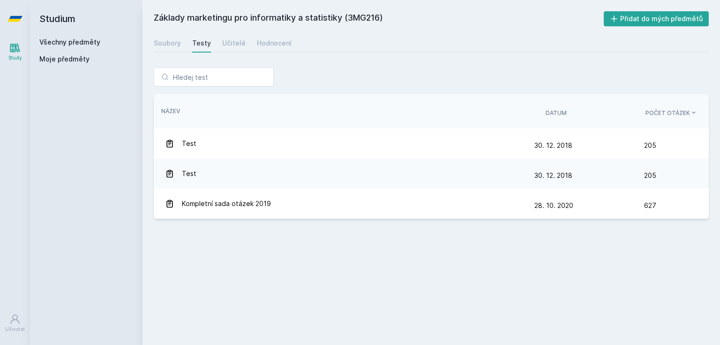 The height and width of the screenshot is (345, 720). Describe the element at coordinates (234, 43) in the screenshot. I see `div: Učitelé` at that location.